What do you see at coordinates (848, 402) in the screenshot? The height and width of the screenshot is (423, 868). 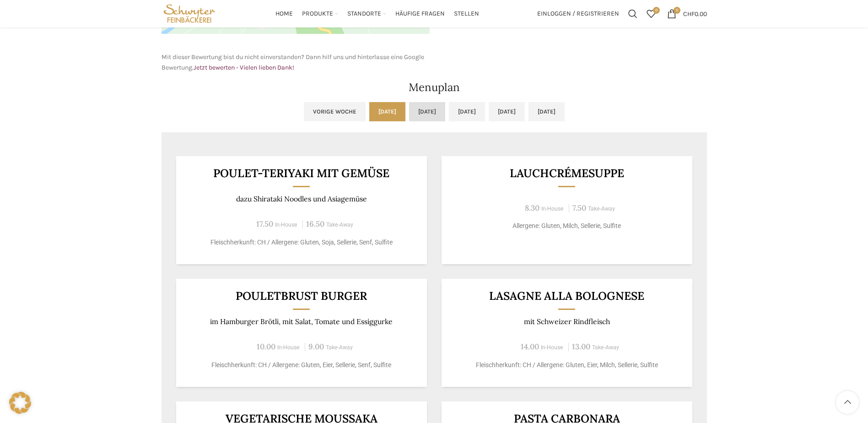 I see `a: Scroll to top button` at bounding box center [848, 402].